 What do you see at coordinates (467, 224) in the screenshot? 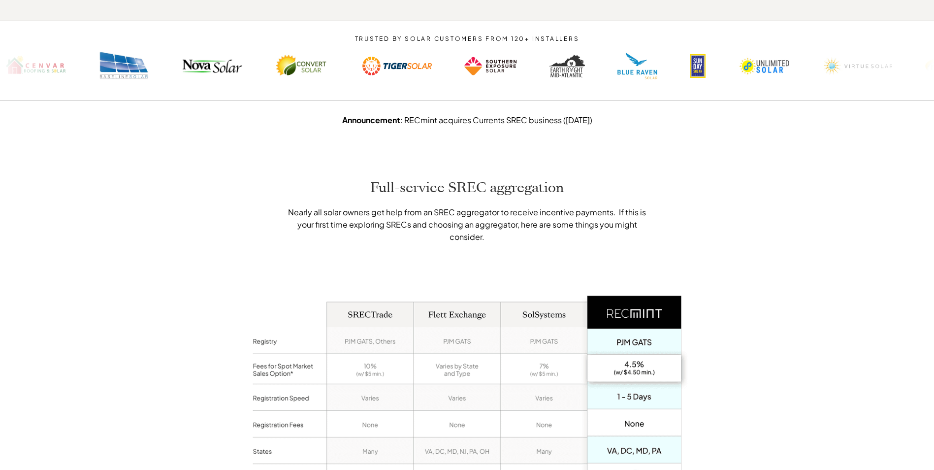
I see `p: Nearly all solar owners get help from an SREC aggregator to receive incentive payments. If this i...` at bounding box center [467, 224].